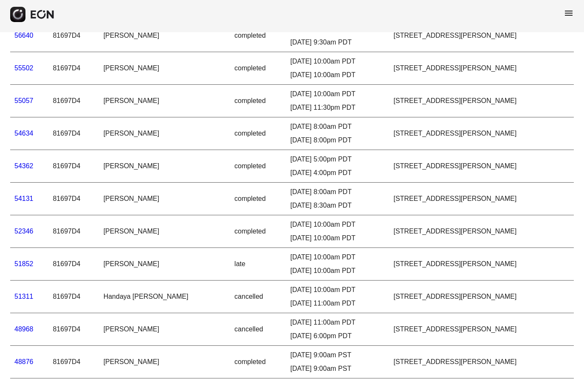 The width and height of the screenshot is (584, 392). Describe the element at coordinates (258, 267) in the screenshot. I see `td: late` at that location.